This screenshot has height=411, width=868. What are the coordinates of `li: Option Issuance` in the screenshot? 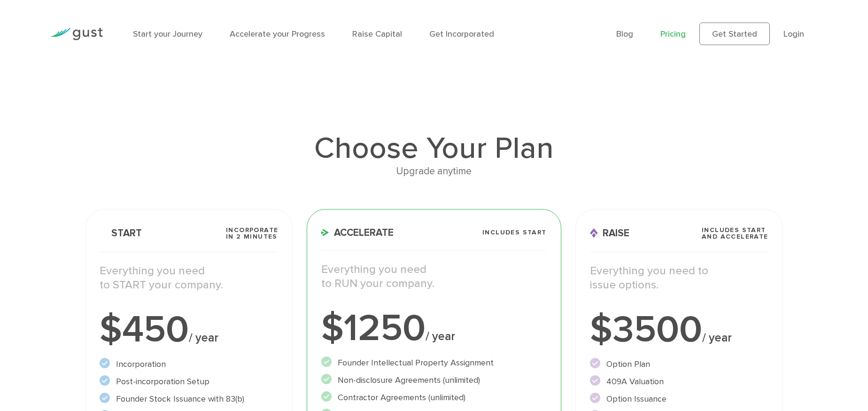 It's located at (679, 398).